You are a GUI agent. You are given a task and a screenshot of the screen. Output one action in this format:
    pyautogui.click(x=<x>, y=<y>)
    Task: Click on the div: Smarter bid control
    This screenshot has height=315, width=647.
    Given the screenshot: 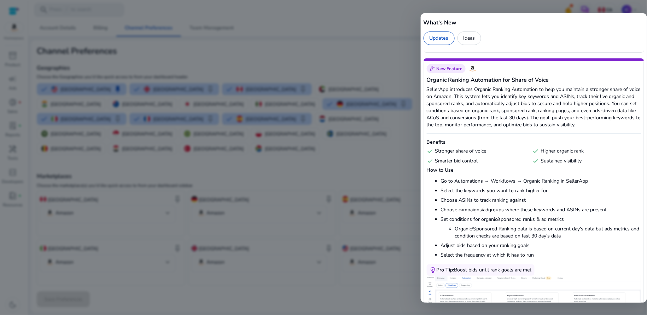 What is the action you would take?
    pyautogui.click(x=478, y=161)
    